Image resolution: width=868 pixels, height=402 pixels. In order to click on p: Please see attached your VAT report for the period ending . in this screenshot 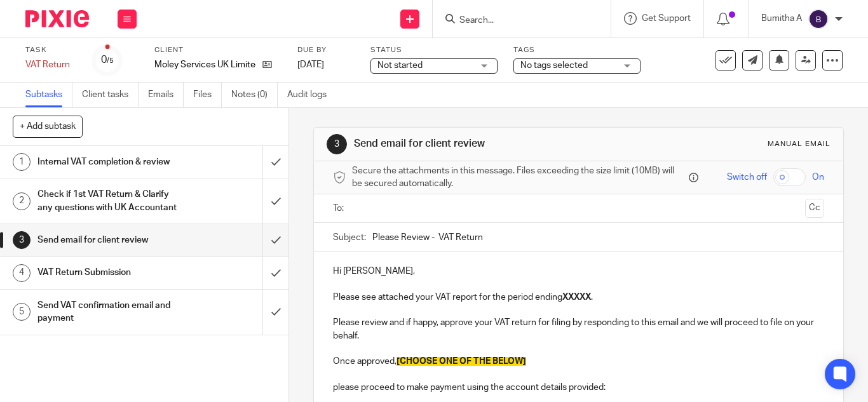, I will do `click(578, 304)`.